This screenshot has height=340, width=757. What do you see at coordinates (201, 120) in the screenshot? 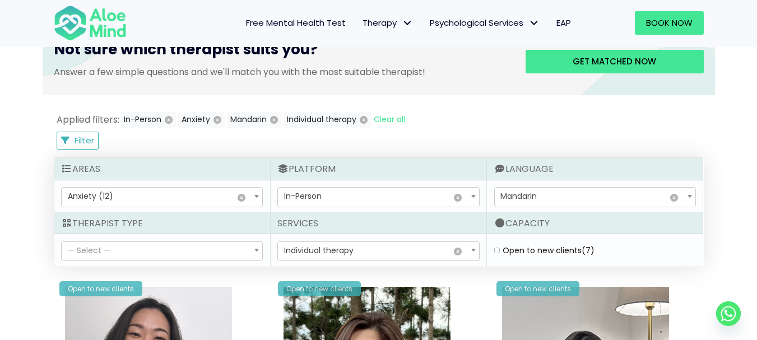
I see `button: Anxiety` at bounding box center [201, 120].